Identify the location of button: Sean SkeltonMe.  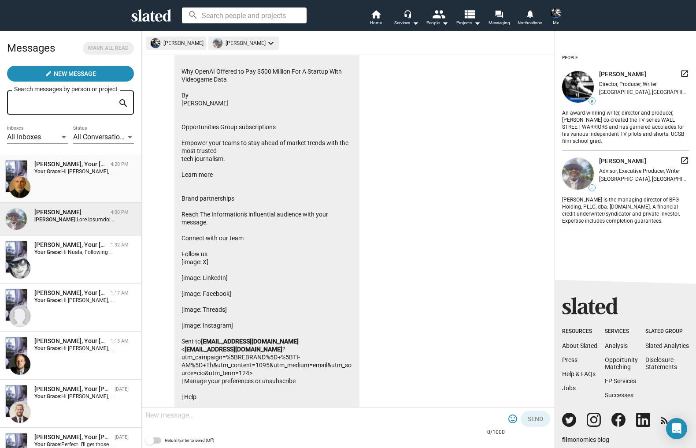
(556, 18).